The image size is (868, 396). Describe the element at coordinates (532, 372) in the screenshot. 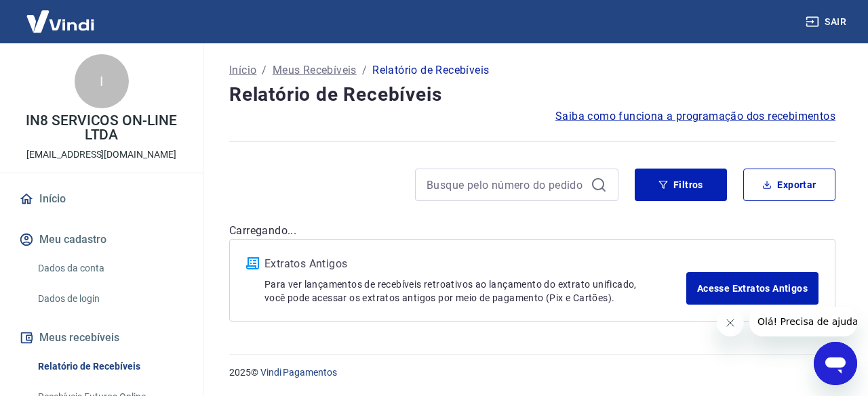

I see `p: 2025 ©` at that location.